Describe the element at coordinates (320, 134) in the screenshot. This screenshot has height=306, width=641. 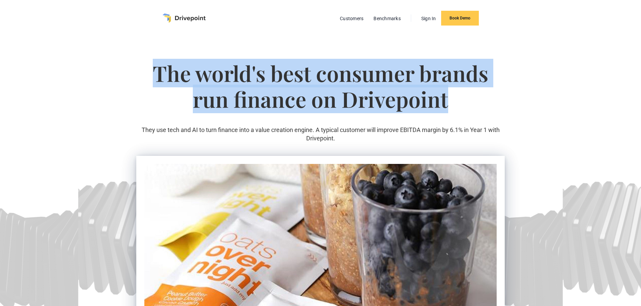
I see `p: They use tech and AI to turn finance into a value creation engine. A typical customer will improv...` at that location.